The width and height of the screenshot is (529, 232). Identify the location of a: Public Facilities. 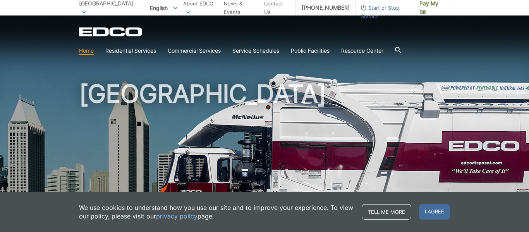
(310, 51).